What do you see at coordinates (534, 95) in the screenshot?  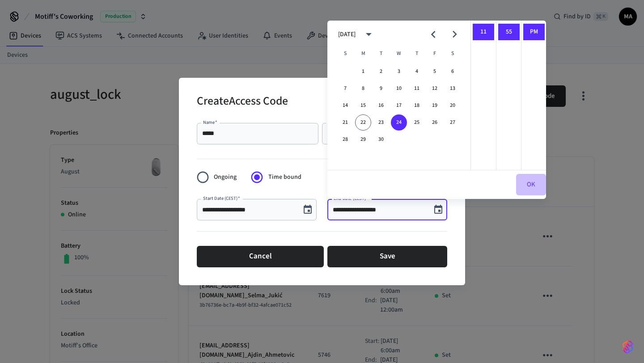 I see `ul: Select meridiem` at bounding box center [534, 95].